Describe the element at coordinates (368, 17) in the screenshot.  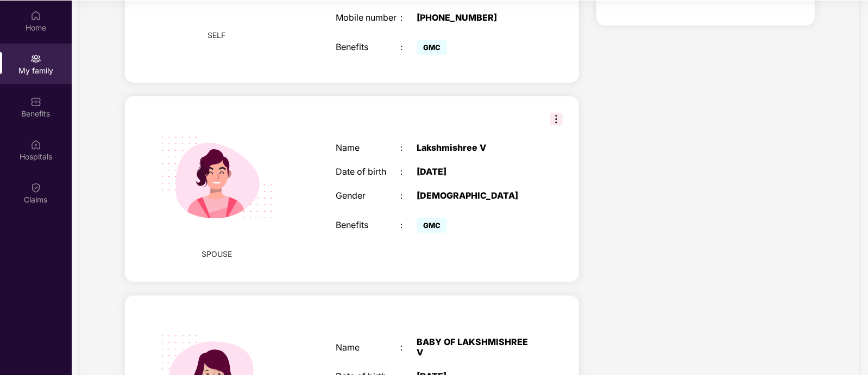
I see `div: Mobile number` at that location.